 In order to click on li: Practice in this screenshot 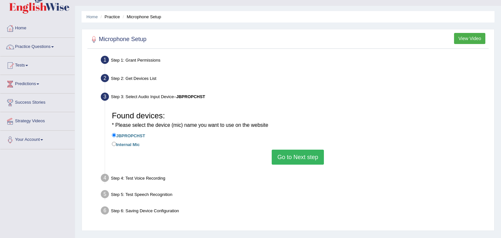, I will do `click(109, 17)`.